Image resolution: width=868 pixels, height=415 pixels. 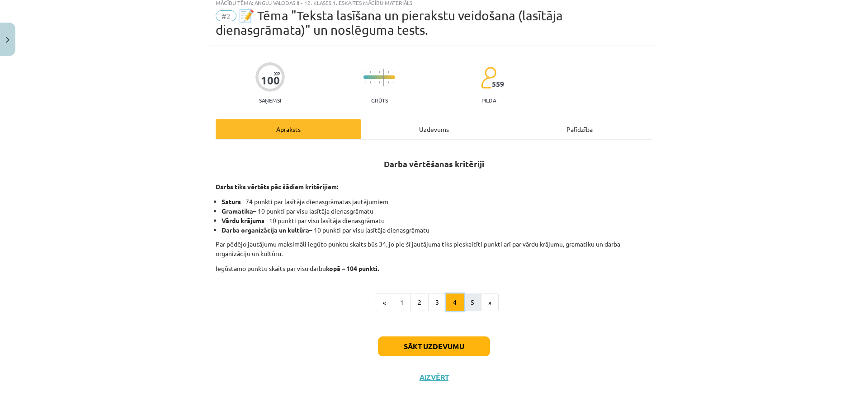 What do you see at coordinates (243, 220) in the screenshot?
I see `strong: Vārdu krājums` at bounding box center [243, 220].